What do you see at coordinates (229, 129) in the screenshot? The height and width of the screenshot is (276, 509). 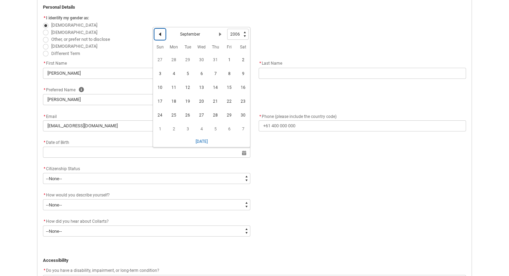 I see `span: 6` at bounding box center [229, 129].